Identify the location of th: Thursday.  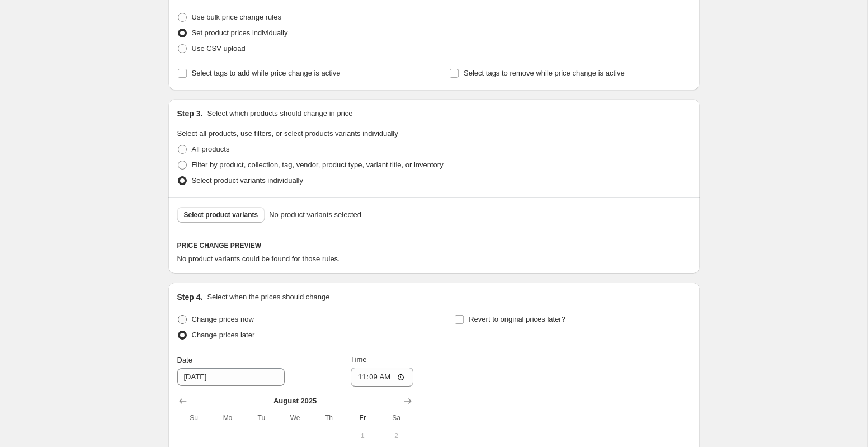
(329, 418).